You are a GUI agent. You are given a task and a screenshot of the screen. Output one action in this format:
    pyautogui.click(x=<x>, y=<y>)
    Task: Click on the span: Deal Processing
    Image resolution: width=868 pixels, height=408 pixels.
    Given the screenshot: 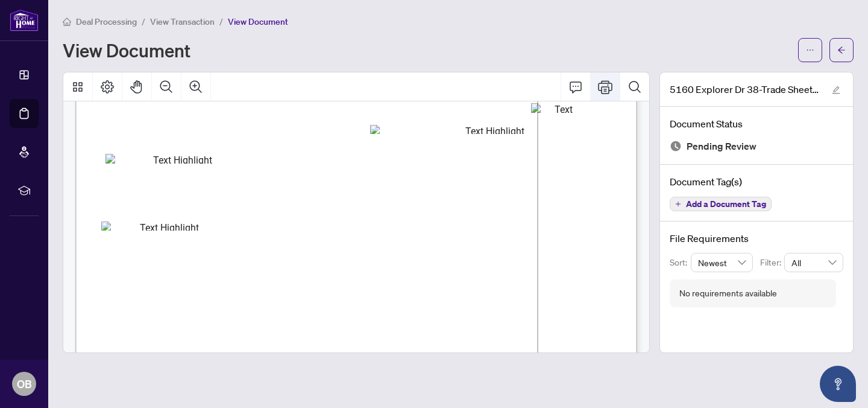 What is the action you would take?
    pyautogui.click(x=106, y=21)
    